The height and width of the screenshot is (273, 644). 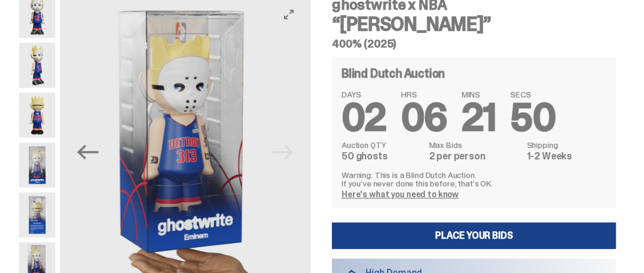 What do you see at coordinates (479, 117) in the screenshot?
I see `span: 21` at bounding box center [479, 117].